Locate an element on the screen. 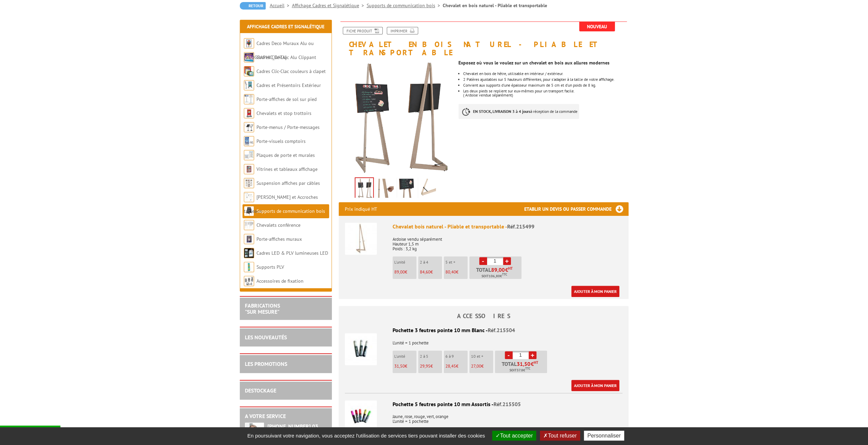 The width and height of the screenshot is (868, 445). p: 5 et + is located at coordinates (456, 262).